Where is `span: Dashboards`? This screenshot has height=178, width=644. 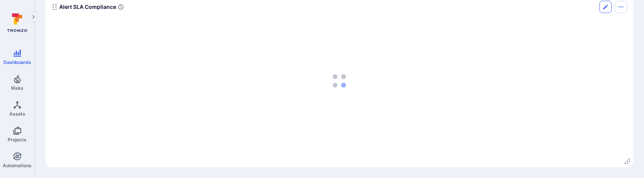 span: Dashboards is located at coordinates (17, 62).